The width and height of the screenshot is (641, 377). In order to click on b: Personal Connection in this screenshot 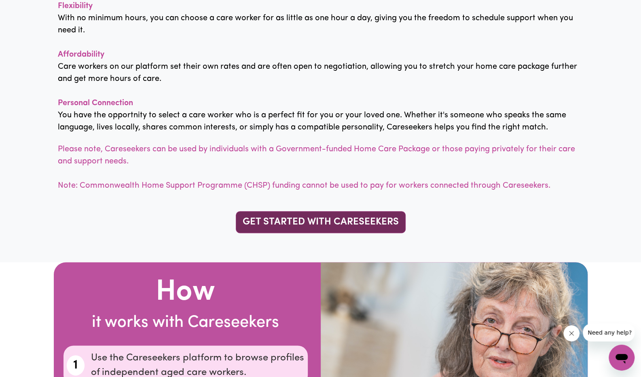, I will do `click(95, 103)`.